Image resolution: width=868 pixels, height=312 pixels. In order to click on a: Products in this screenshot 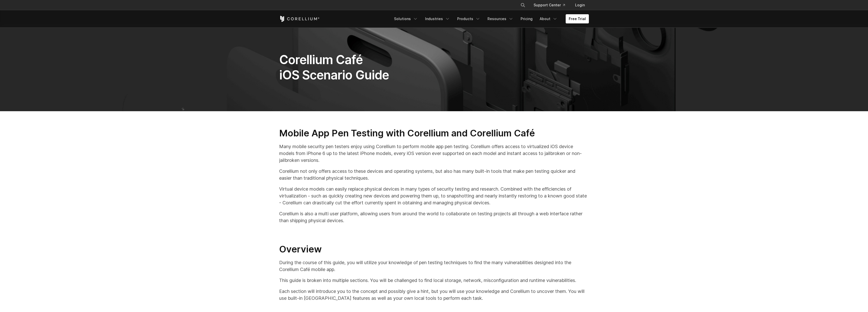, I will do `click(468, 19)`.